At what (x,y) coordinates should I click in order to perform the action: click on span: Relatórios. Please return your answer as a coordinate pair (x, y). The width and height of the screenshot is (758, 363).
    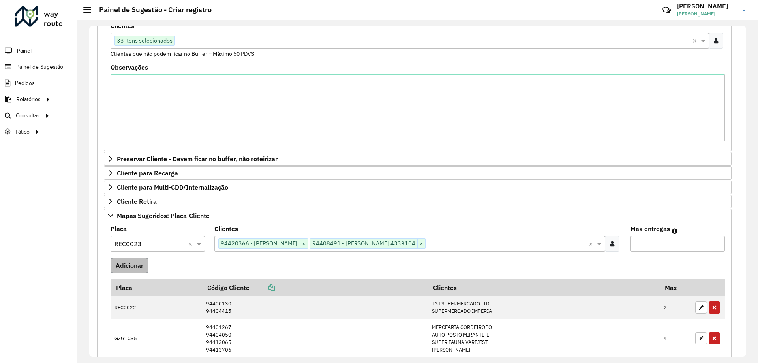
    Looking at the image, I should click on (28, 99).